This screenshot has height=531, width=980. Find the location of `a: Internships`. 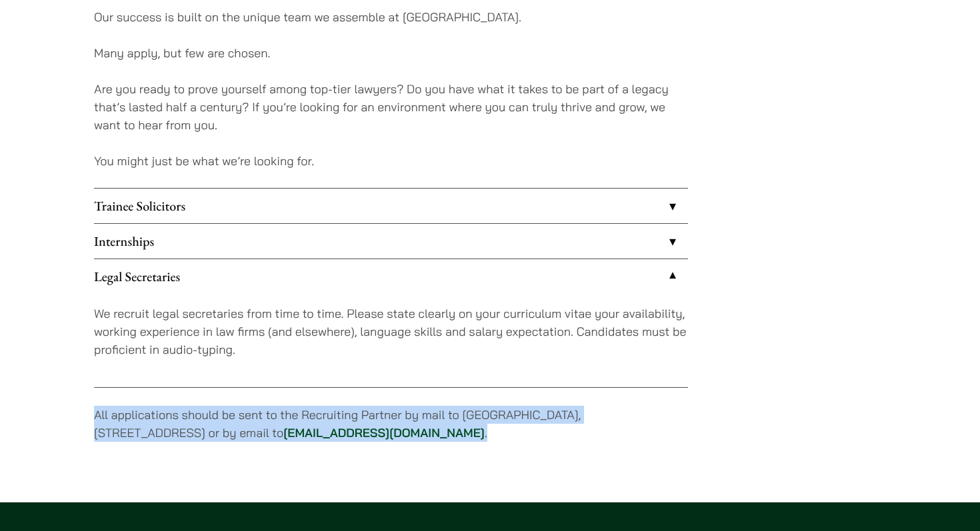

a: Internships is located at coordinates (391, 241).